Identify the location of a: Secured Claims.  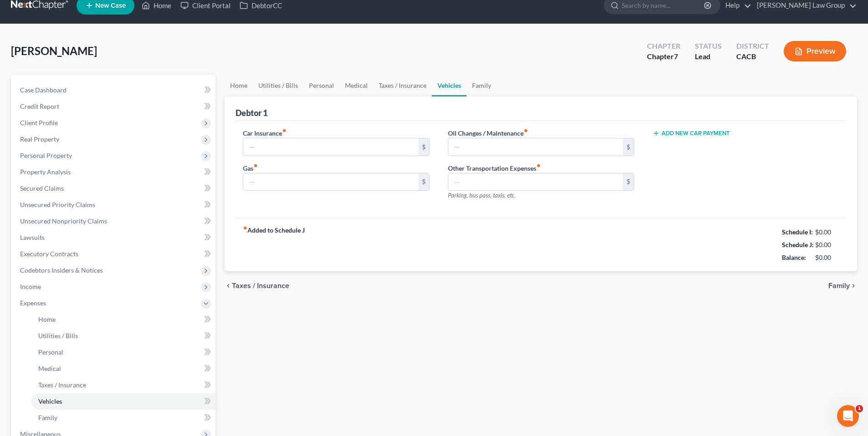
(114, 189).